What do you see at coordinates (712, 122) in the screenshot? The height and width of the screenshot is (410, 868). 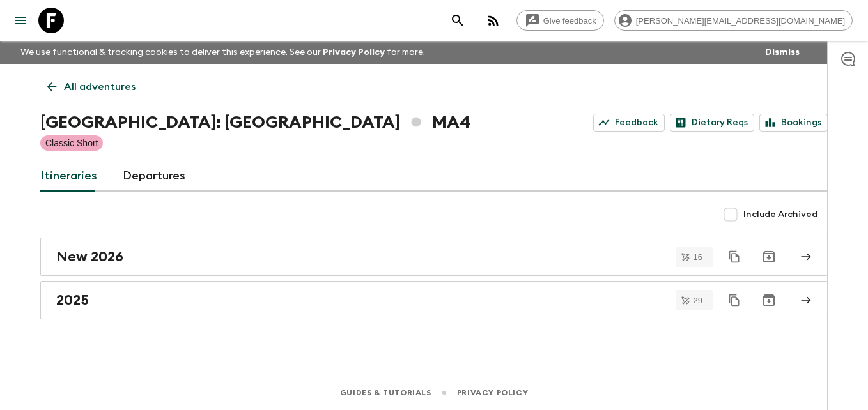 I see `a: Dietary Reqs` at bounding box center [712, 122].